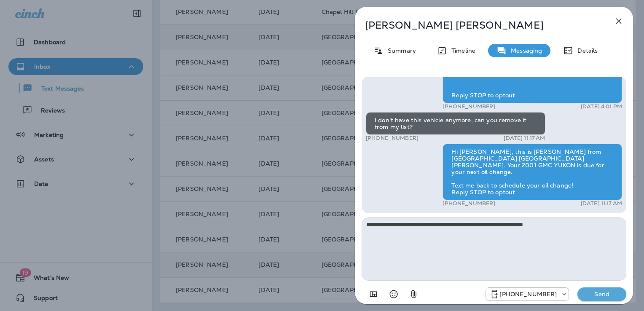 Image resolution: width=644 pixels, height=311 pixels. I want to click on div: +1 (984) 409-9300, so click(528, 294).